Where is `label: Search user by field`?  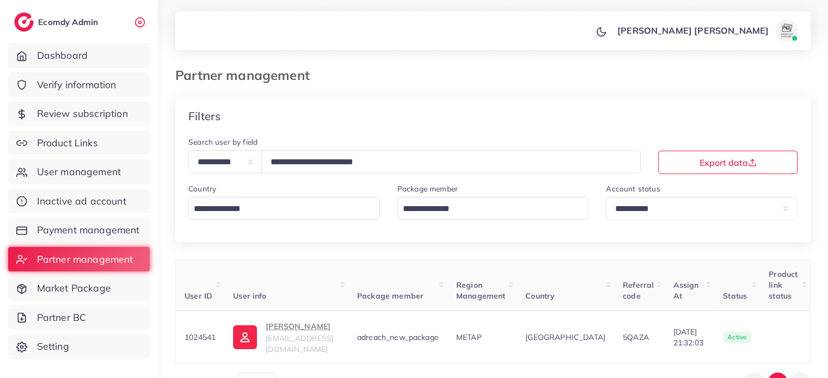 label: Search user by field is located at coordinates (223, 142).